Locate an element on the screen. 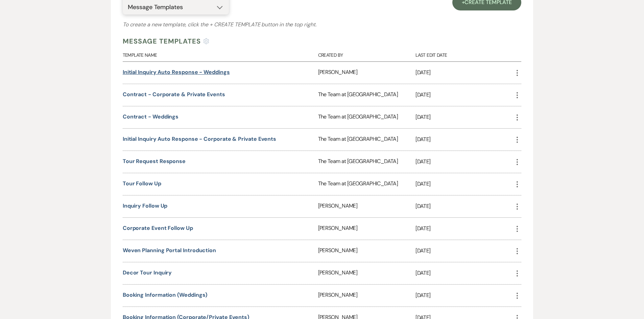  div: Last Edit Date is located at coordinates (464, 54).